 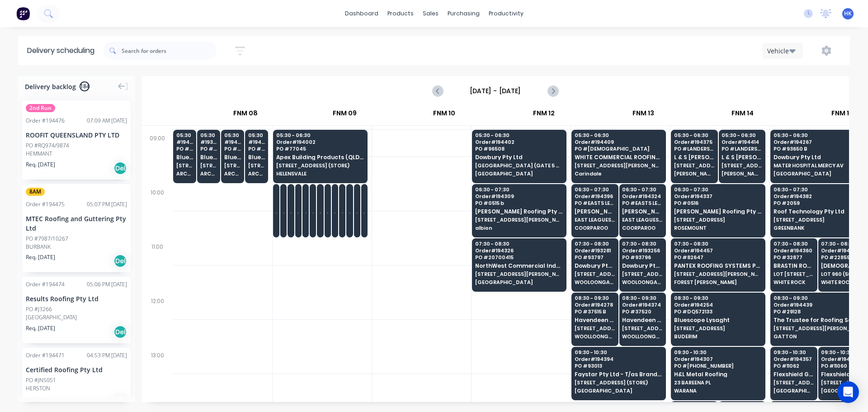 I want to click on span: ROSEMOUNT, so click(x=718, y=228).